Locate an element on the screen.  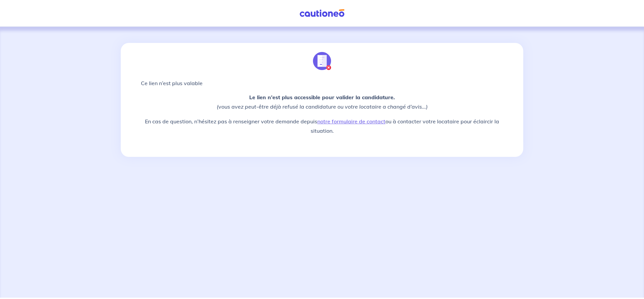
img: illu_annulation_contrat.svg is located at coordinates (322, 61).